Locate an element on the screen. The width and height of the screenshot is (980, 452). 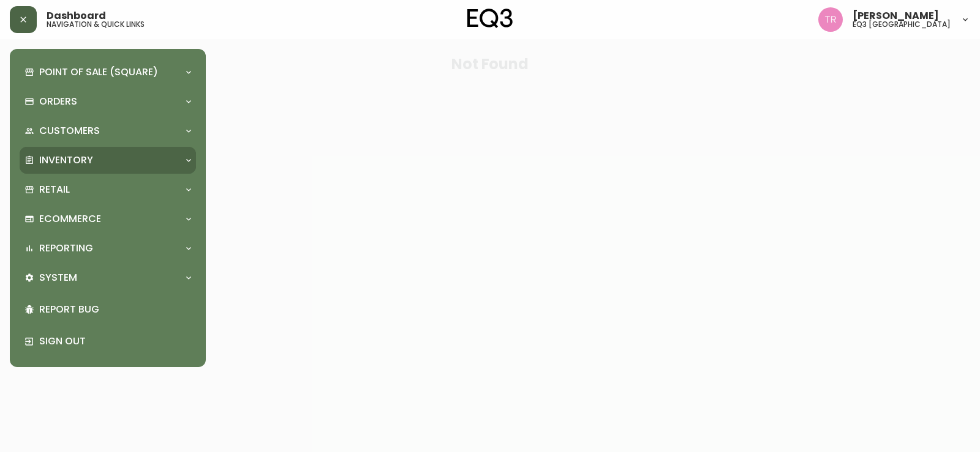
h5: navigation & quick links is located at coordinates (96, 25).